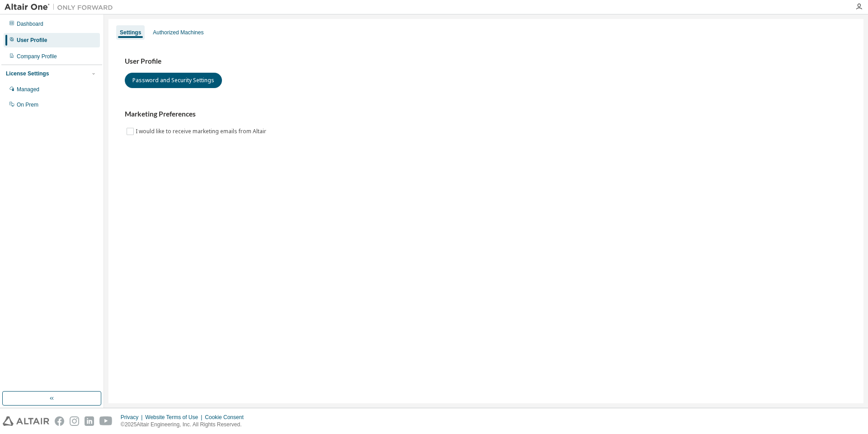 This screenshot has width=868, height=434. Describe the element at coordinates (178, 33) in the screenshot. I see `div: Authorized Machines` at that location.